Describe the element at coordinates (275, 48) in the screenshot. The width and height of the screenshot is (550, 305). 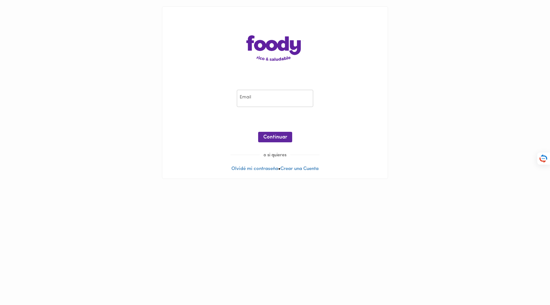
I see `img: logo-main-page.png` at that location.